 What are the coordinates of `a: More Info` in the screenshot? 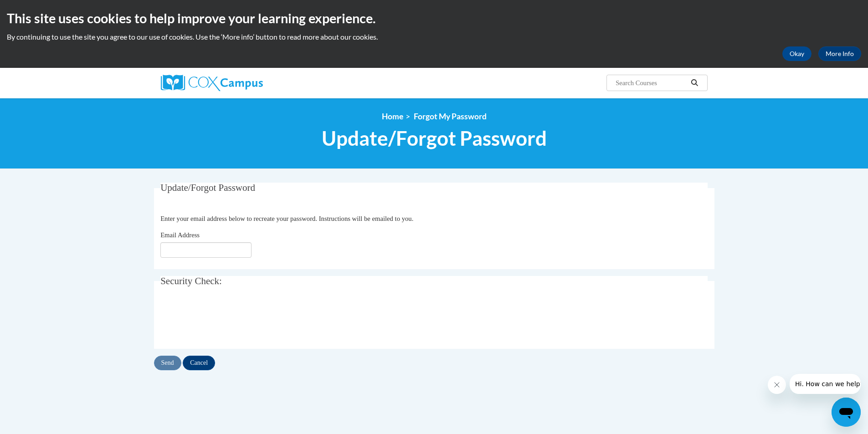 It's located at (840, 54).